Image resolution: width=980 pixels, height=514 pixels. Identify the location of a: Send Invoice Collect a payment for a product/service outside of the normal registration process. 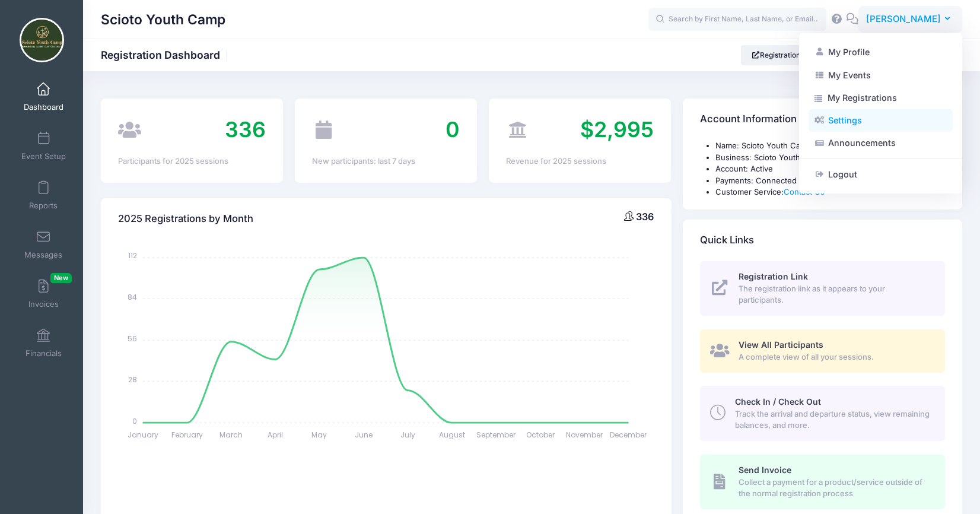
(823, 482).